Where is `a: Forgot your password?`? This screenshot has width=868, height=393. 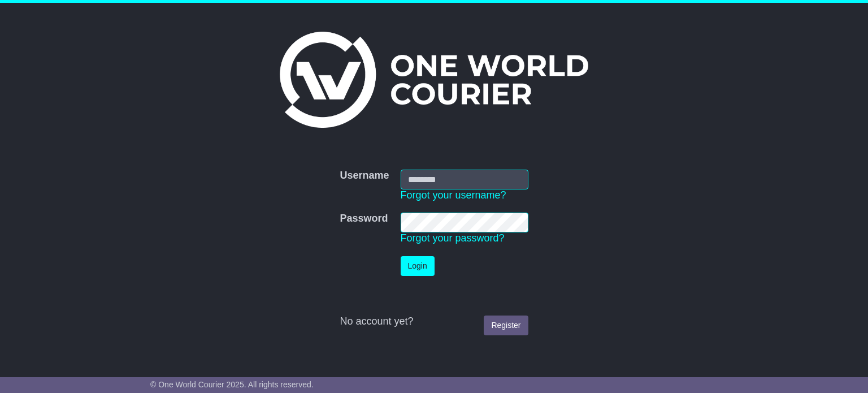 a: Forgot your password? is located at coordinates (453, 238).